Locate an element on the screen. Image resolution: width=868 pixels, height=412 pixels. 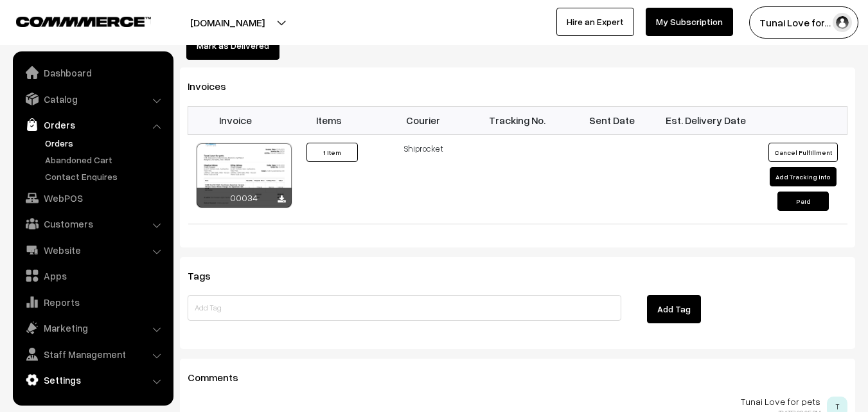
a: Abandoned Cart is located at coordinates (106, 160).